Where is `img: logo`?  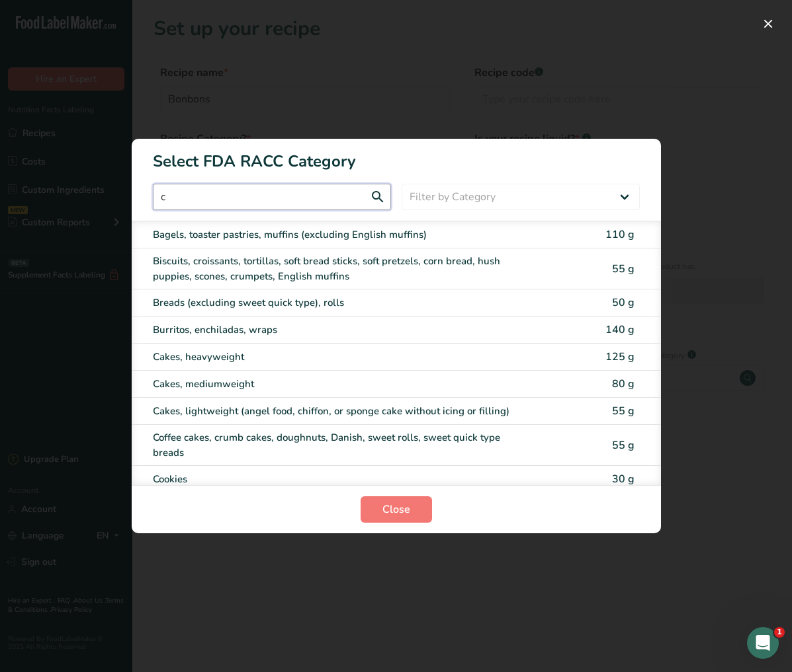
img: logo is located at coordinates (70, 36).